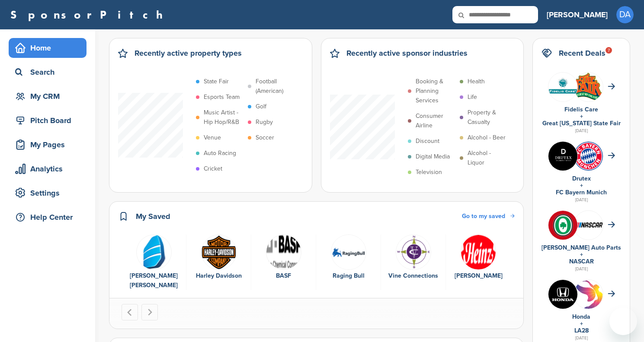 The height and width of the screenshot is (342, 644). What do you see at coordinates (216, 82) in the screenshot?
I see `p: State Fair` at bounding box center [216, 82].